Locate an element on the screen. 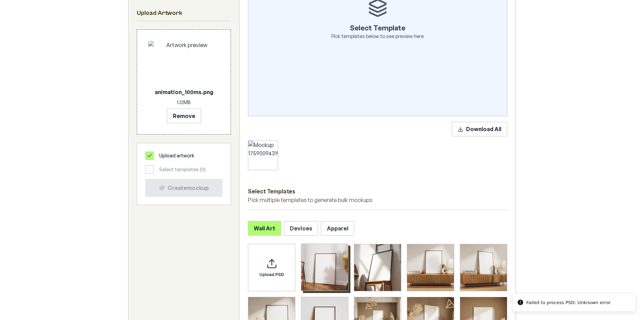  span: Upload PSD is located at coordinates (272, 275).